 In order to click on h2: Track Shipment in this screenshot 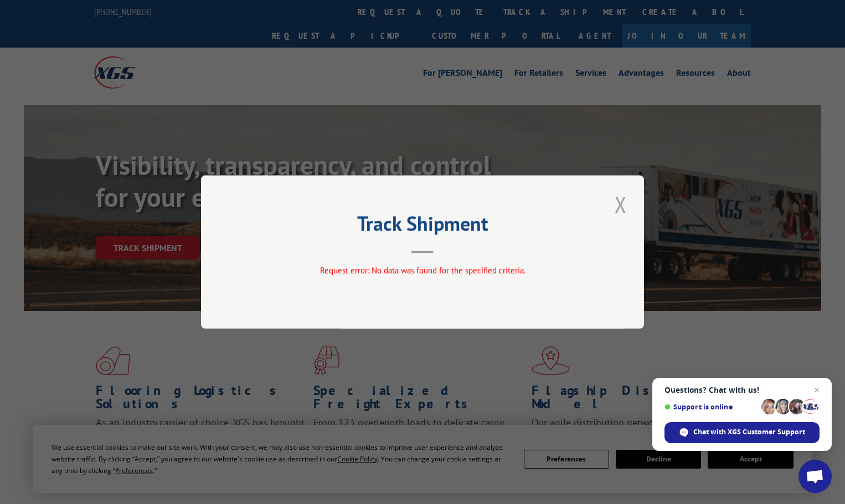, I will do `click(423, 226)`.